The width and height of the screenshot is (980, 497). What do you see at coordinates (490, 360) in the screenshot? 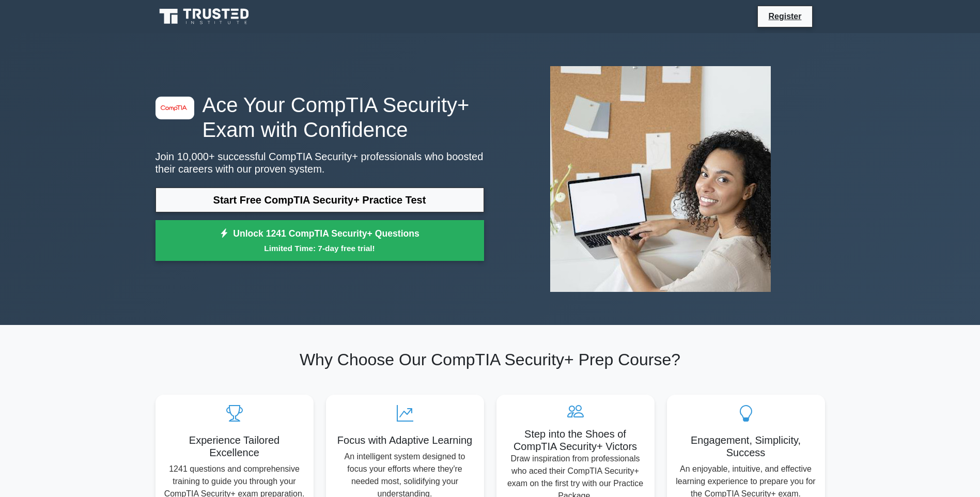
I see `h2: Why Choose Our CompTIA Security+ Prep Course?` at bounding box center [490, 360].